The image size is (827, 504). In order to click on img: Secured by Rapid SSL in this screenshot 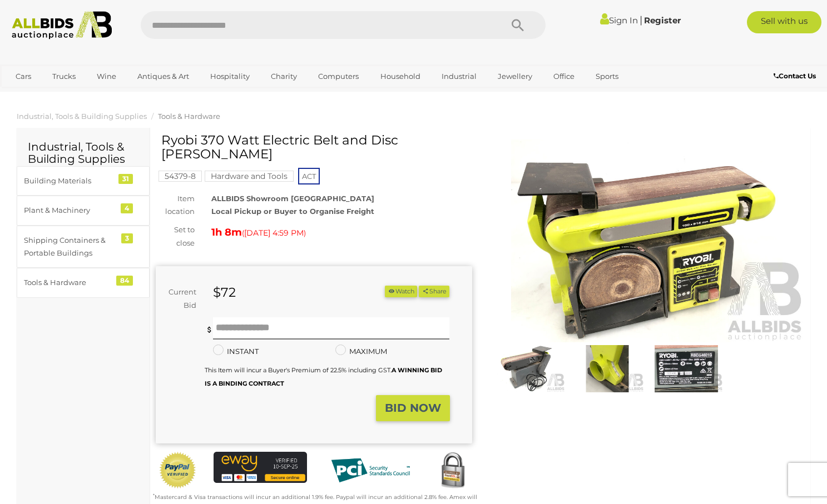, I will do `click(453, 471)`.